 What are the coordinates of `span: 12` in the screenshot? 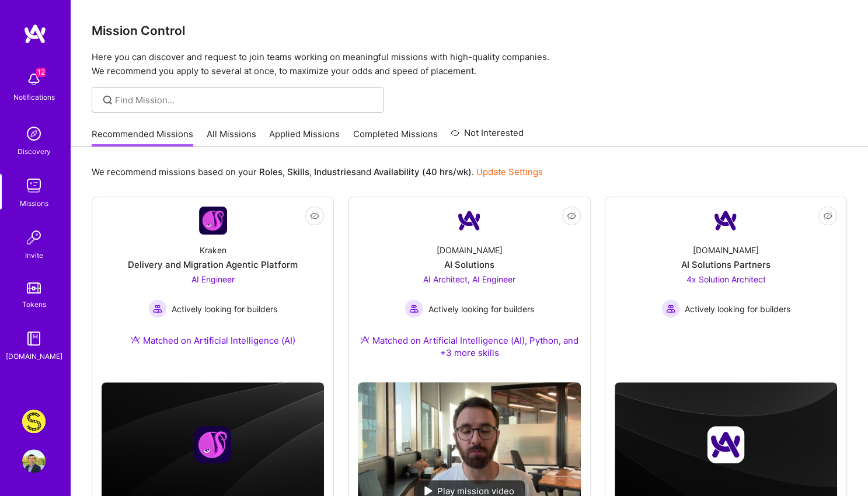 It's located at (41, 72).